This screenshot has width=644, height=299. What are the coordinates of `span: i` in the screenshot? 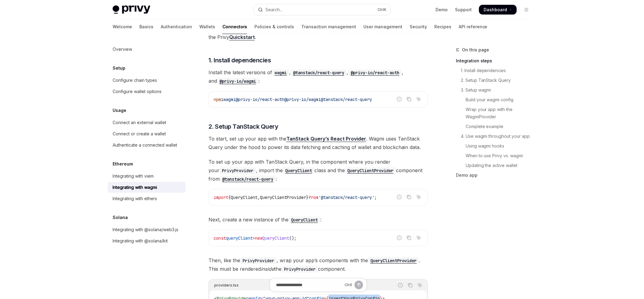 It's located at (222, 99).